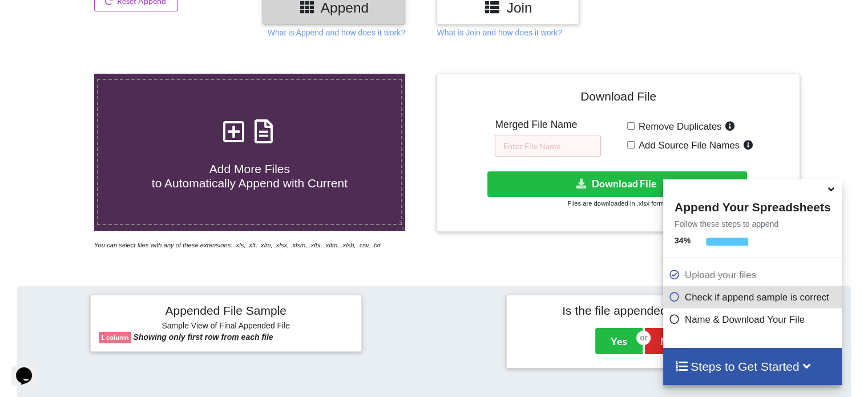 The height and width of the screenshot is (397, 868). Describe the element at coordinates (642, 310) in the screenshot. I see `h4: Is the file appended correctly?` at that location.